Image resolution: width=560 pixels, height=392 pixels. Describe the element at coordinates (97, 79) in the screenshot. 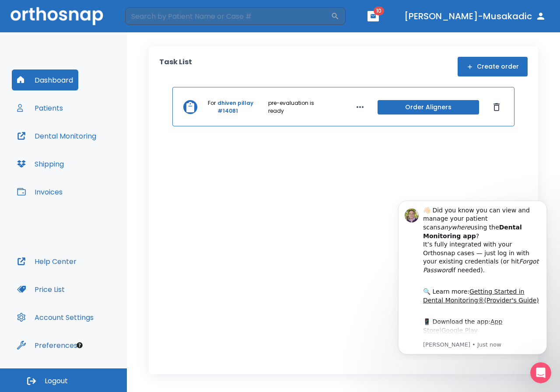

I see `div: Message content` at that location.